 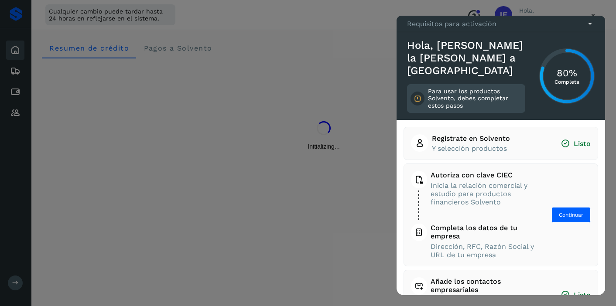 I want to click on span: Completa los datos de tu empresa, so click(x=483, y=232).